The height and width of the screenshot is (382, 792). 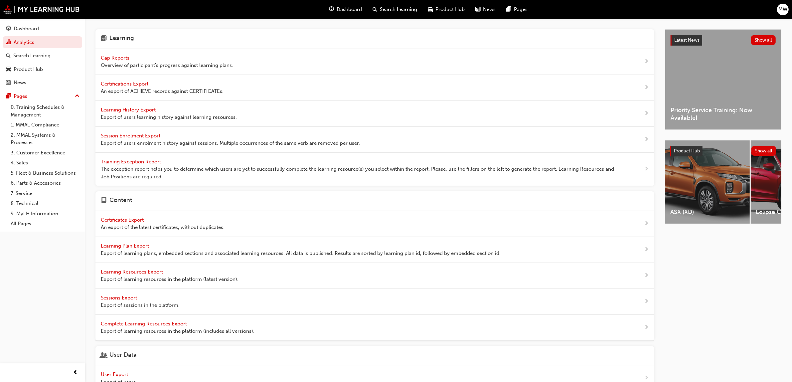 What do you see at coordinates (45, 125) in the screenshot?
I see `a: 1. MMAL Compliance` at bounding box center [45, 125].